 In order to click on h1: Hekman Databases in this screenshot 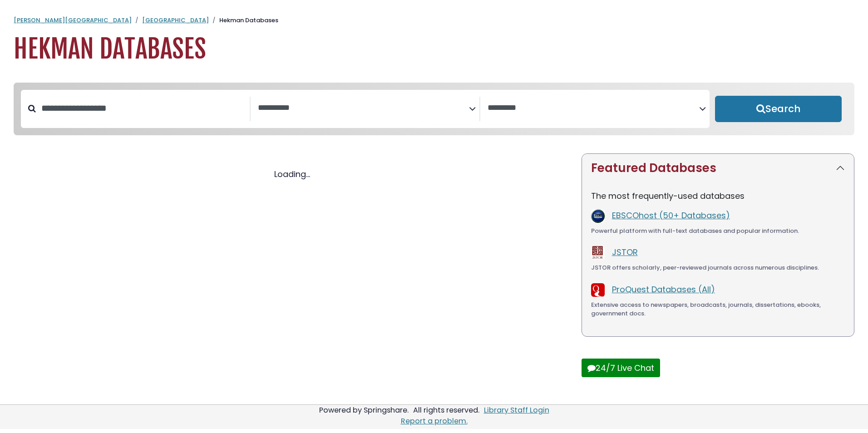, I will do `click(434, 49)`.